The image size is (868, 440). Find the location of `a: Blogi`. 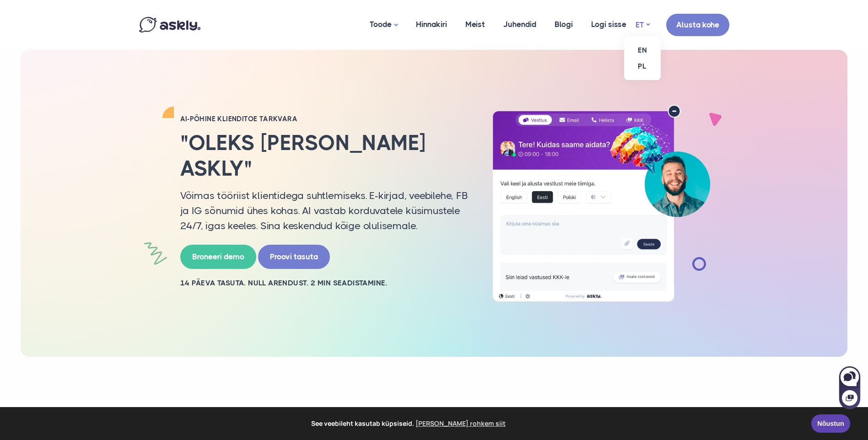

a: Blogi is located at coordinates (564, 25).